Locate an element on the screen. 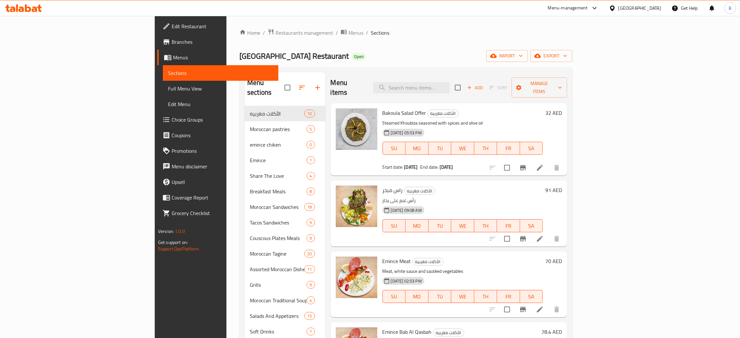  img: Emince Meat is located at coordinates (357, 277).